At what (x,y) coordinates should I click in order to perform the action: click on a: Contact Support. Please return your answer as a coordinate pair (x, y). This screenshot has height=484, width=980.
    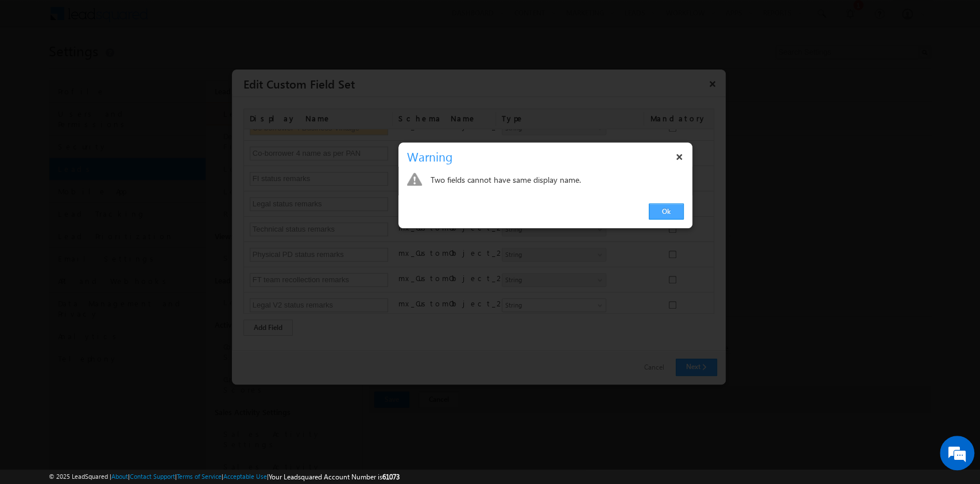
    Looking at the image, I should click on (152, 476).